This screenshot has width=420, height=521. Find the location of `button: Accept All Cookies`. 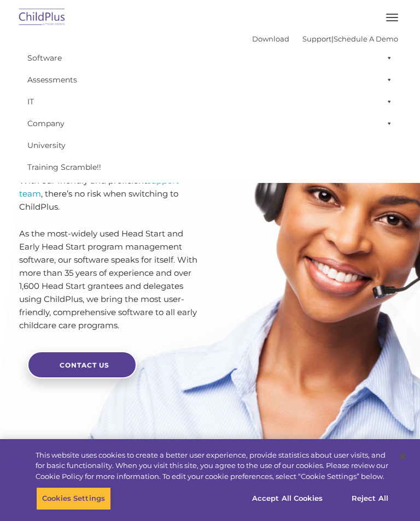

button: Accept All Cookies is located at coordinates (287, 499).